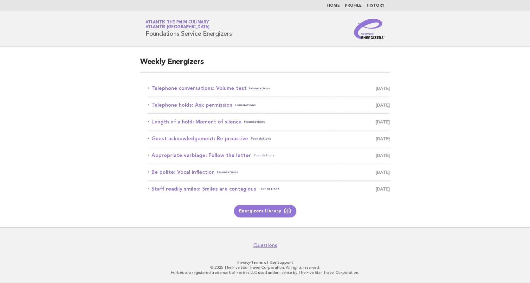 The width and height of the screenshot is (530, 283). Describe the element at coordinates (188, 29) in the screenshot. I see `h1: Foundations Service Energizers` at that location.